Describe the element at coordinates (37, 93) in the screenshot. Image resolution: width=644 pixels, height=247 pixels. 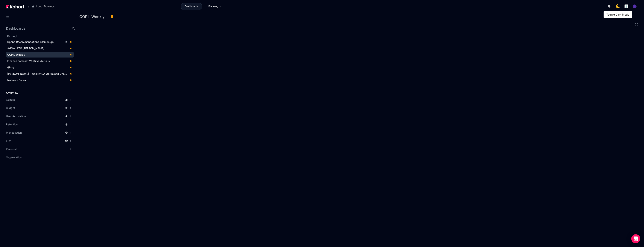
I see `a: Overview` at that location.